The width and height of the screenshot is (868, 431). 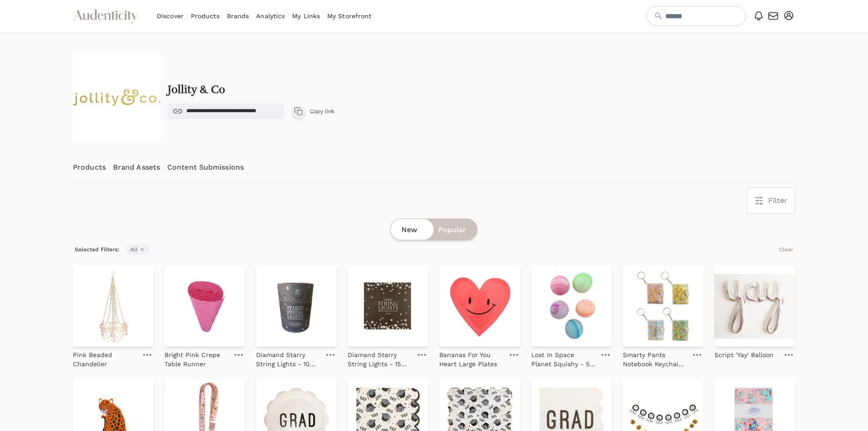 What do you see at coordinates (105, 359) in the screenshot?
I see `p: Pink Beaded Chandelier` at bounding box center [105, 359].